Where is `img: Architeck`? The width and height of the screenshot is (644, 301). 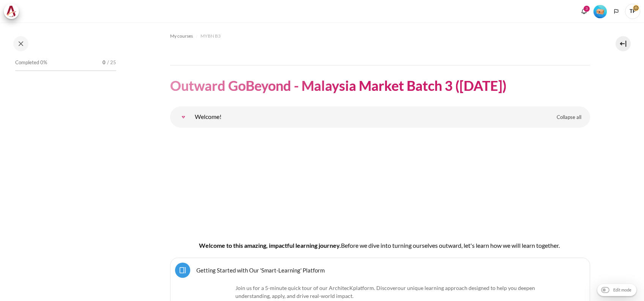
img: Architeck is located at coordinates (11, 11).